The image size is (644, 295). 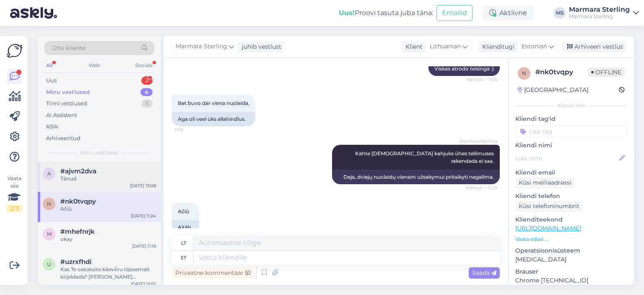 I want to click on div: Kõik, so click(x=52, y=127).